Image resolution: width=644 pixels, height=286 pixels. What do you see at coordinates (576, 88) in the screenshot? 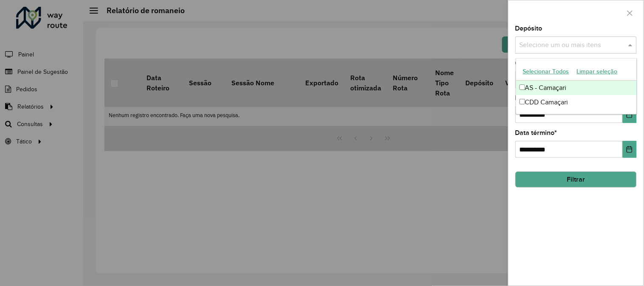
I see `div: AS - Camaçari` at bounding box center [576, 88].